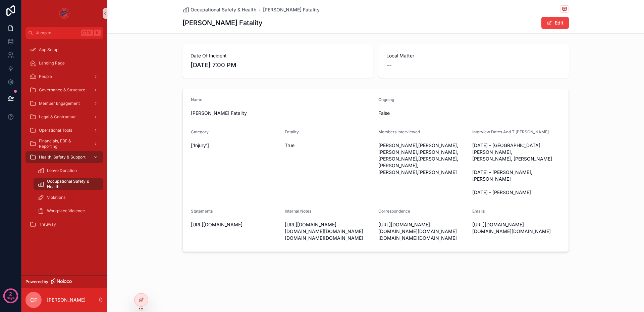  I want to click on span: K, so click(97, 33).